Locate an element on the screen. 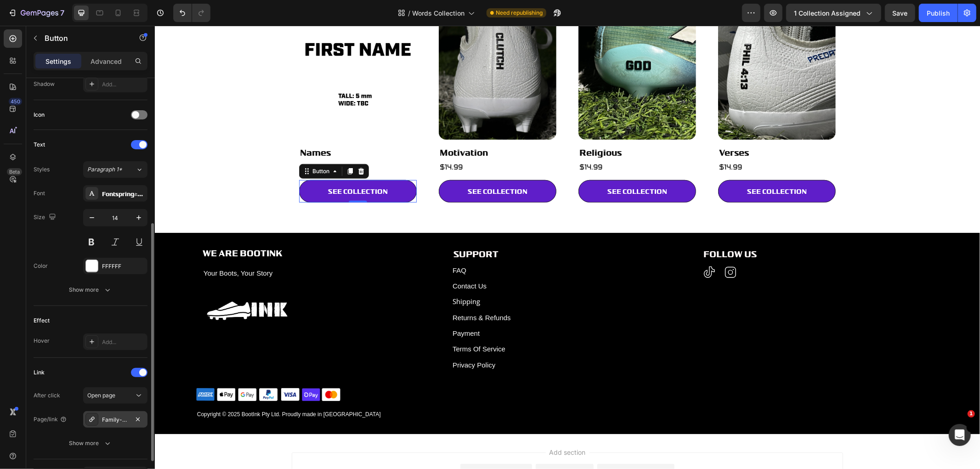  a: FAQ is located at coordinates (304, 244).